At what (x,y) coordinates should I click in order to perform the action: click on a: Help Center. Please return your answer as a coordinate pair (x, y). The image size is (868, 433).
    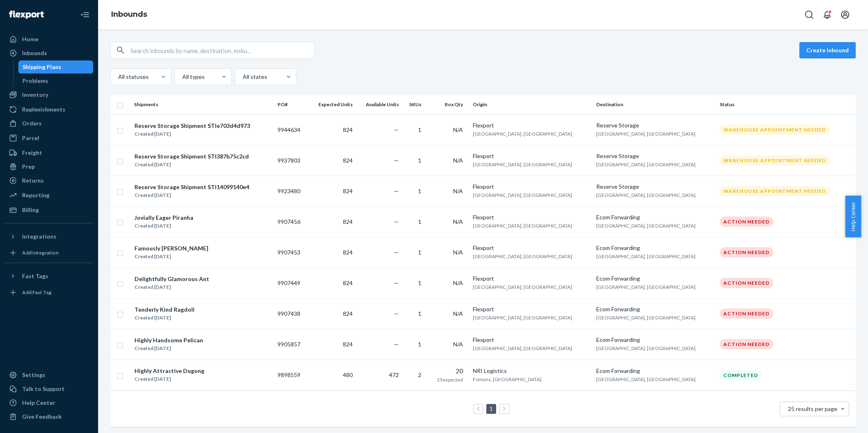
    Looking at the image, I should click on (49, 403).